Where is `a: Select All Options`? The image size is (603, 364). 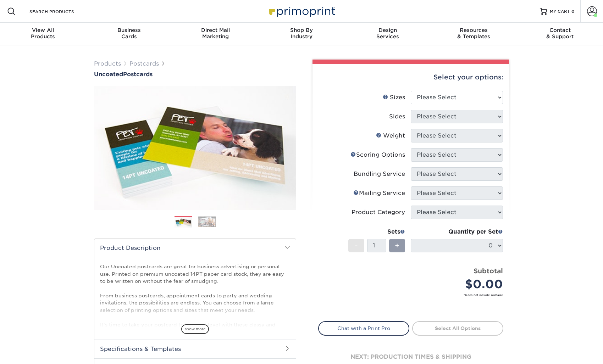
a: Select All Options is located at coordinates (458, 328).